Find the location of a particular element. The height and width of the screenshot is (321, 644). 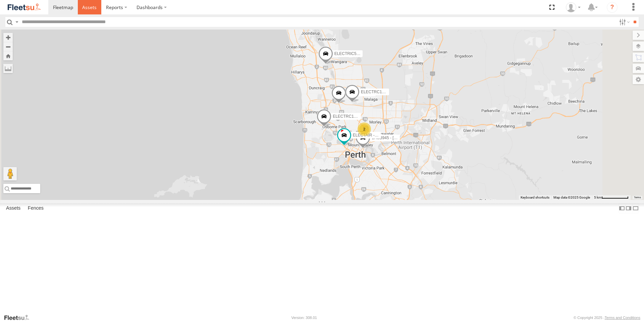

div: 2 is located at coordinates (364, 129).